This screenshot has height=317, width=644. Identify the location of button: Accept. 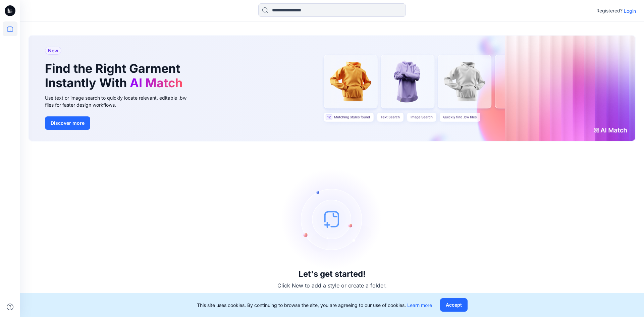
(454, 305).